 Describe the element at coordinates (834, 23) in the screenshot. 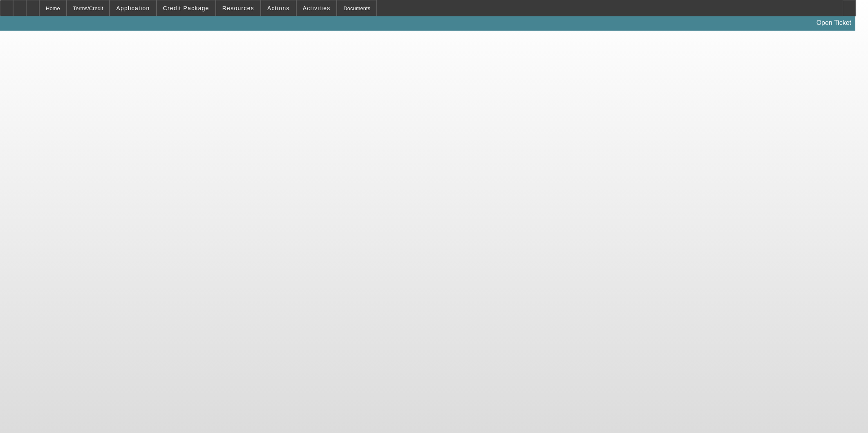

I see `a: Open Ticket` at that location.